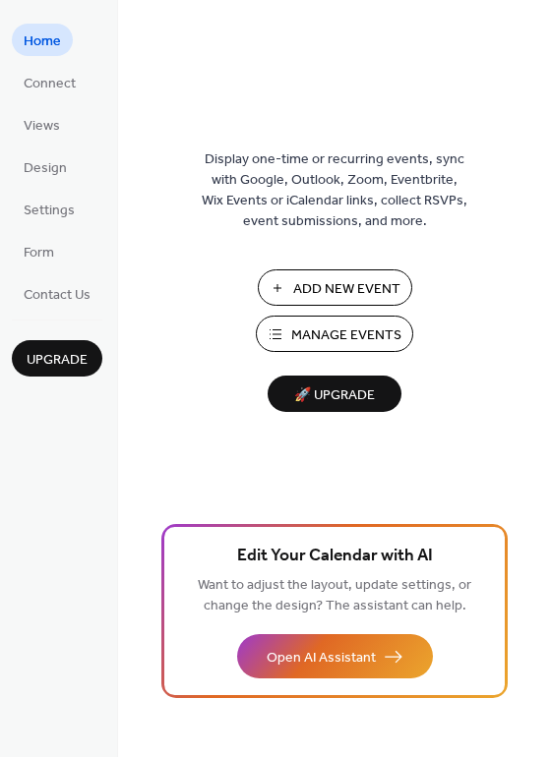  Describe the element at coordinates (42, 39) in the screenshot. I see `a: Home` at that location.